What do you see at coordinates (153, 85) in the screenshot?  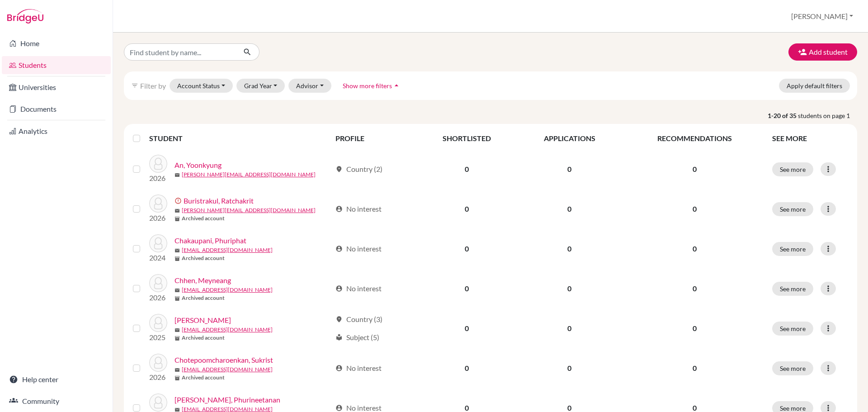 I see `span: Filter by` at bounding box center [153, 85].